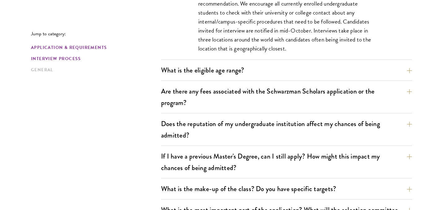  I want to click on button: Does the reputation of my undergraduate institution affect my chances of being admitted?, so click(286, 129).